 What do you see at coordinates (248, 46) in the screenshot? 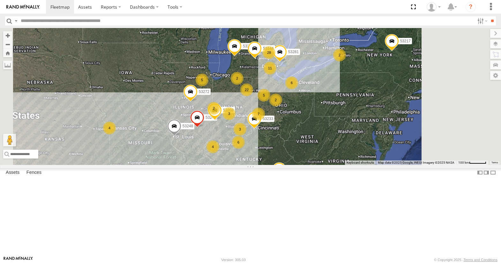
I see `span: 53235` at bounding box center [248, 46].